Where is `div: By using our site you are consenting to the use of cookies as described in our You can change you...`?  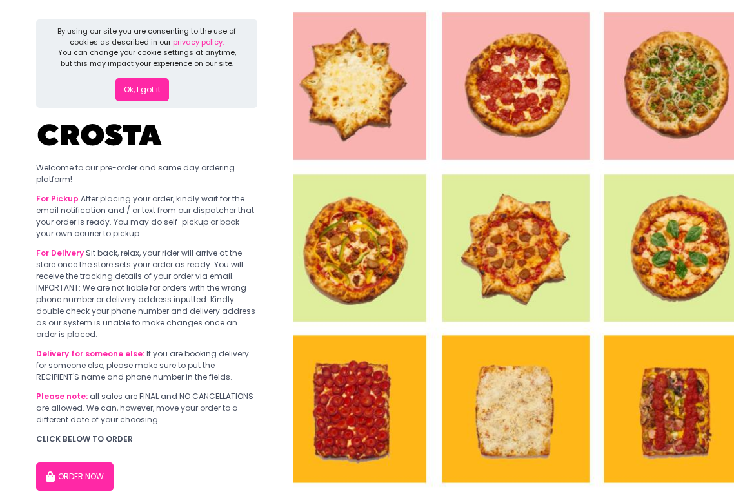
div: By using our site you are consenting to the use of cookies as described in our You can change you... is located at coordinates (147, 47).